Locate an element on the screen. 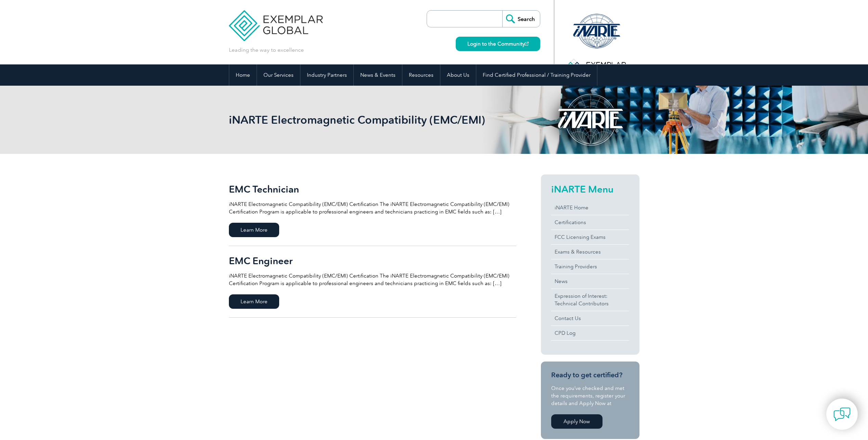  a: Login to the Community is located at coordinates (498, 44).